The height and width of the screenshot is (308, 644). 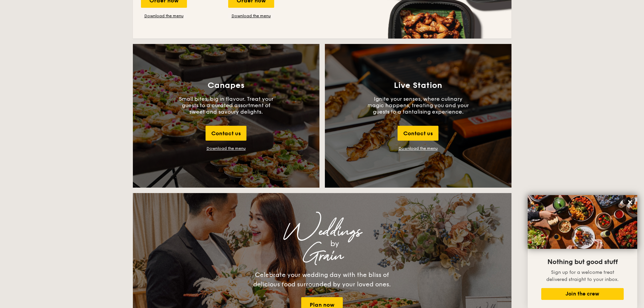 I want to click on span: Sign up for a welcome treat delivered straight to your inbox., so click(x=583, y=276).